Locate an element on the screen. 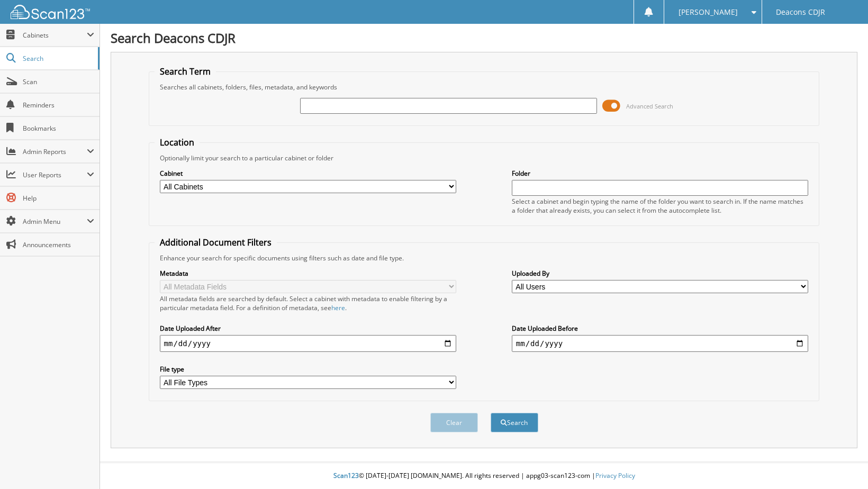 This screenshot has height=489, width=868. span: Reminders is located at coordinates (59, 105).